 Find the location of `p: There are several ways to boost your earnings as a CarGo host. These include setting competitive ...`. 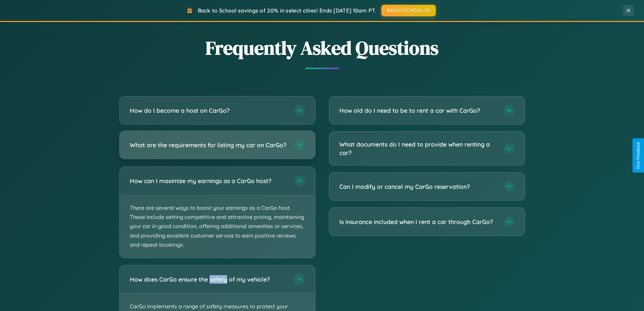

p: There are several ways to boost your earnings as a CarGo host. These include setting competitive ... is located at coordinates (218, 226).